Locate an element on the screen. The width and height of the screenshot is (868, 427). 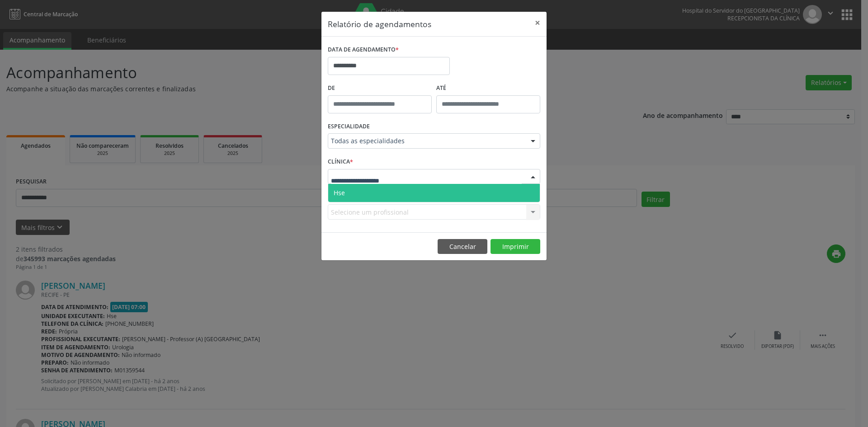
label: DATA DE AGENDAMENTO is located at coordinates (363, 49).